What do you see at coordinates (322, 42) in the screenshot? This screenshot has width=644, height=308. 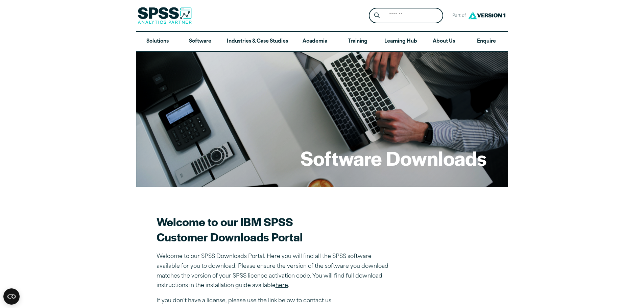 I see `nav: Desktop version of site main menu` at bounding box center [322, 42].